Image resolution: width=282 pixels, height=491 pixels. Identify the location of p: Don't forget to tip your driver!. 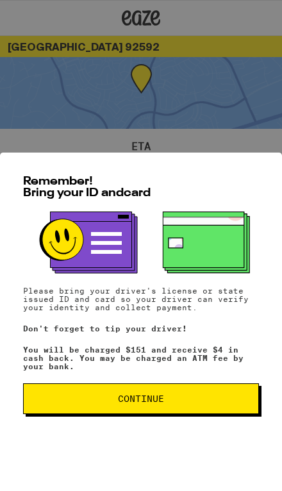
(141, 328).